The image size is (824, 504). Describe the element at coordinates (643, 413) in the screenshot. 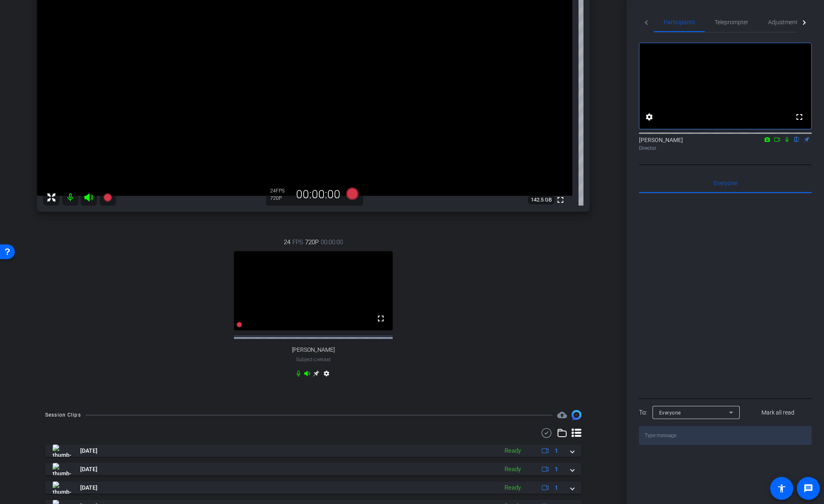

I see `div: To:` at that location.